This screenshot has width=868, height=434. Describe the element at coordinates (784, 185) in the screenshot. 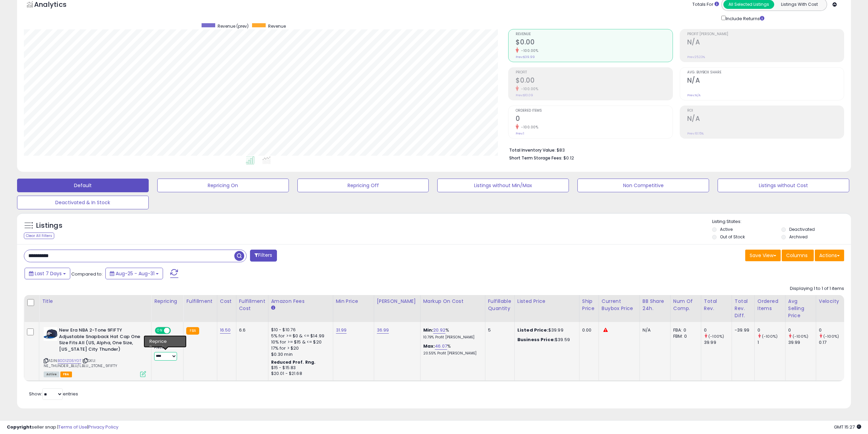

I see `button: Listings without Cost` at that location.